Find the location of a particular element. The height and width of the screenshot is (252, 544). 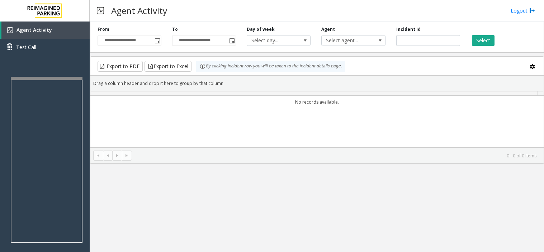

span: NO DATA FOUND is located at coordinates (353, 41).